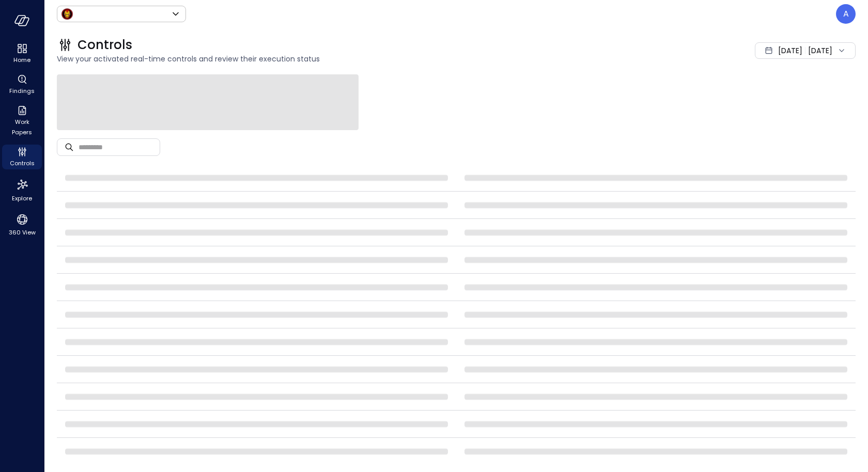 The height and width of the screenshot is (472, 868). Describe the element at coordinates (21, 60) in the screenshot. I see `span: Home` at that location.